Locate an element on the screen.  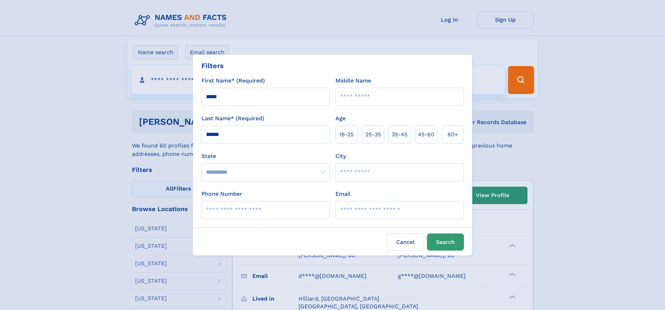
label: Phone Number is located at coordinates (222, 194).